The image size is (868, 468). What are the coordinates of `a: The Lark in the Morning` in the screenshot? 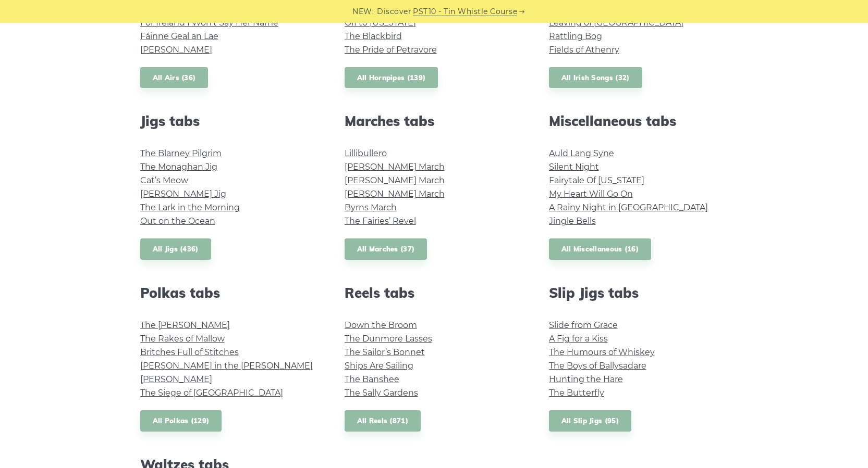 It's located at (190, 207).